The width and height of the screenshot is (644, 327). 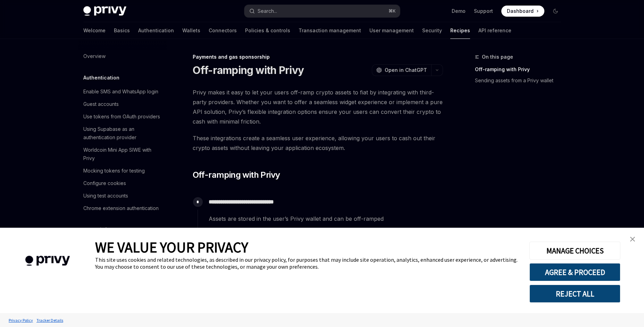 I want to click on div: Search..., so click(x=267, y=11).